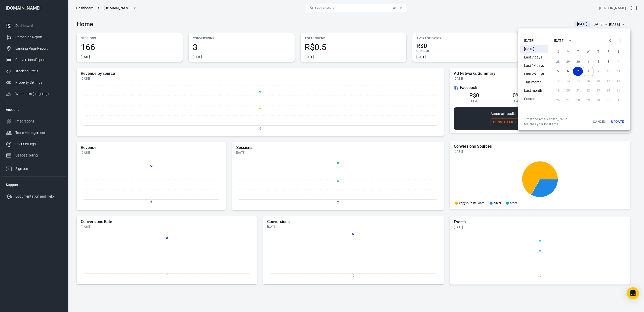 This screenshot has width=644, height=312. Describe the element at coordinates (633, 293) in the screenshot. I see `div: Open Intercom Messenger` at that location.